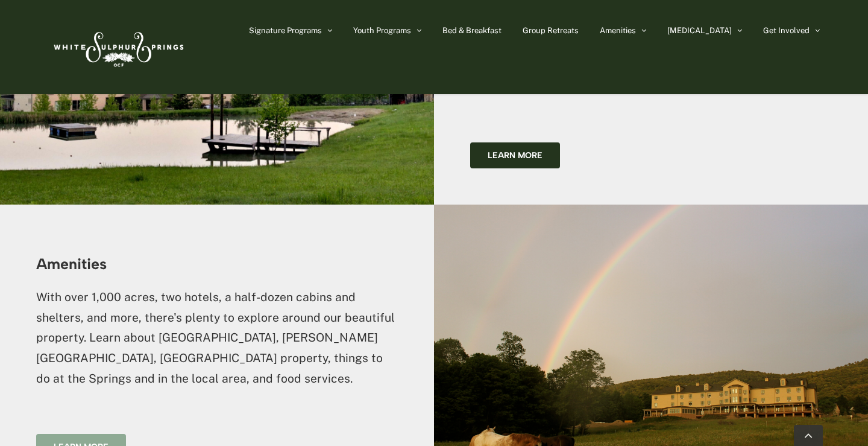 The image size is (868, 446). I want to click on p: With over 1,000 acres, two hotels, a half-dozen cabins and shelters, and more, there's plenty to ..., so click(217, 338).